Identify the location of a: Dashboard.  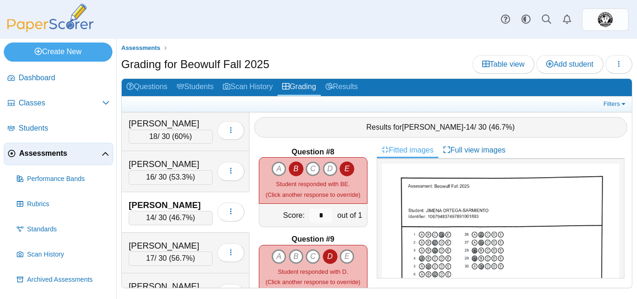
(58, 78).